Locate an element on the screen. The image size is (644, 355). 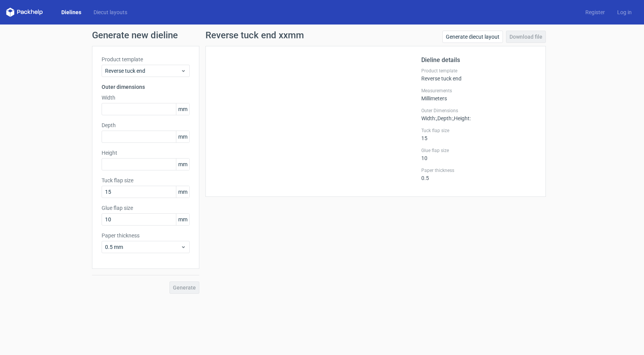
label: Depth is located at coordinates (146, 125).